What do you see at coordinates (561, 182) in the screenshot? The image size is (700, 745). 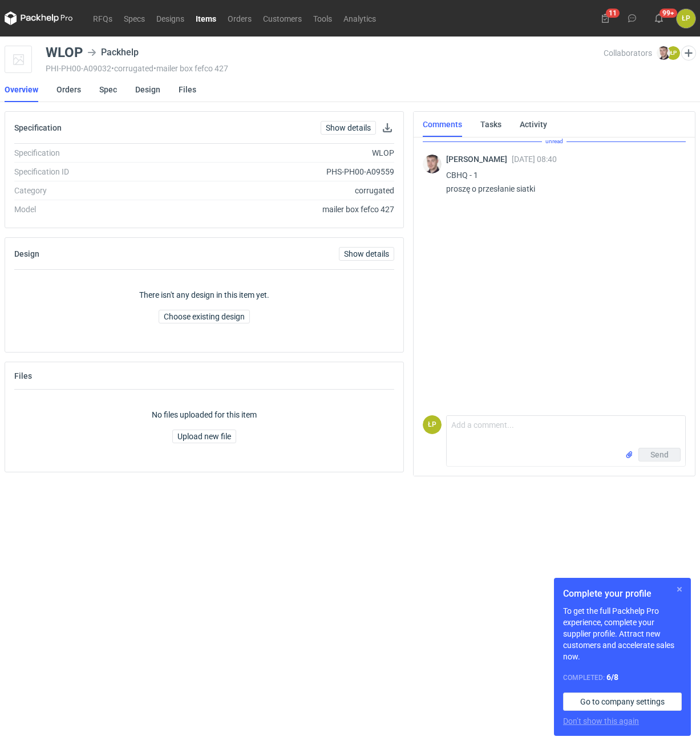 I see `p: CBHQ - 1 proszę o przesłanie siatki` at bounding box center [561, 182].